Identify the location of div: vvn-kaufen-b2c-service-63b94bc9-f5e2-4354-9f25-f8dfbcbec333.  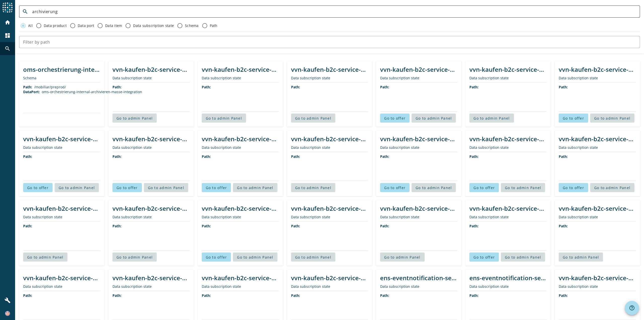
(508, 69).